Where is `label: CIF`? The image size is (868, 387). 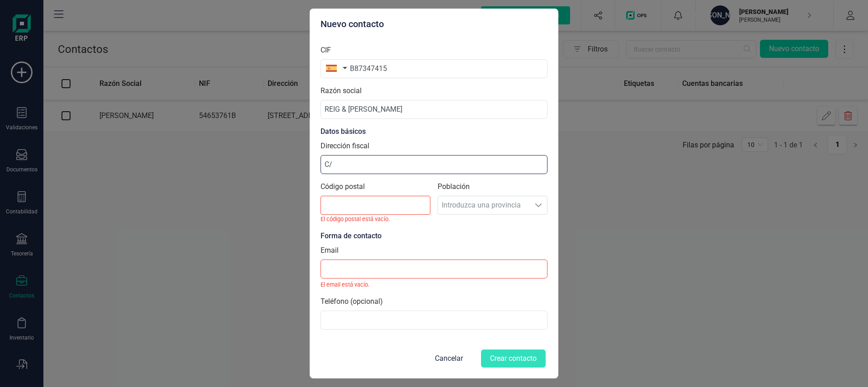
label: CIF is located at coordinates (325, 50).